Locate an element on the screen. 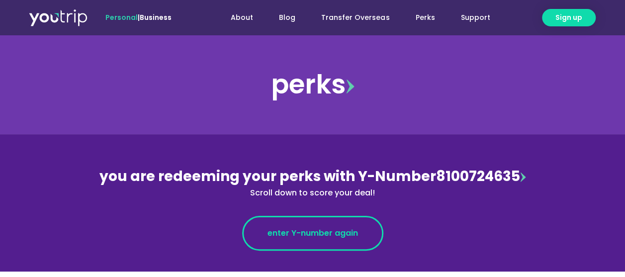 The width and height of the screenshot is (625, 277). a: Transfer Overseas is located at coordinates (355, 17).